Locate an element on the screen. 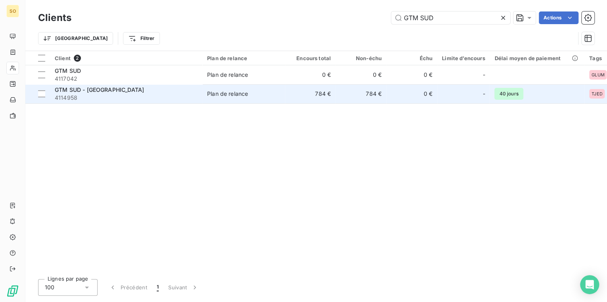 The image size is (607, 302). button: 1 is located at coordinates (157, 288).